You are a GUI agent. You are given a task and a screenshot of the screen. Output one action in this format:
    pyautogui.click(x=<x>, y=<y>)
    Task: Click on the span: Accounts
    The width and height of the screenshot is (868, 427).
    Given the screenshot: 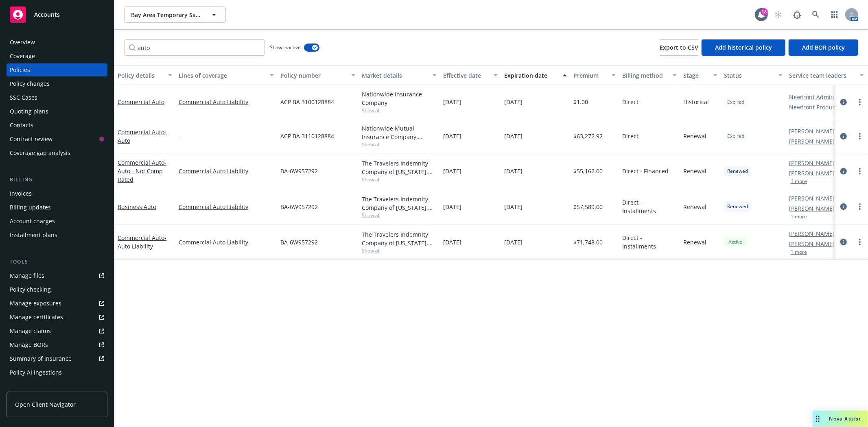 What is the action you would take?
    pyautogui.click(x=47, y=15)
    